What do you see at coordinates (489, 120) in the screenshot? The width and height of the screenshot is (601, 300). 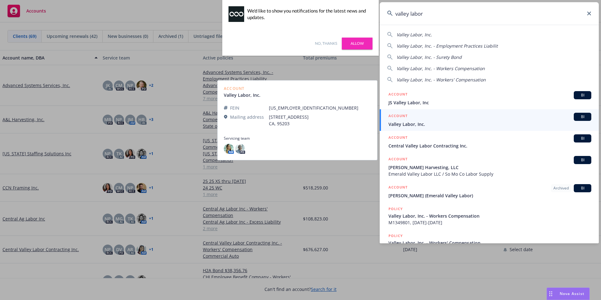 I see `a: ACCOUNTBIValley Labor, Inc.` at bounding box center [489, 120].